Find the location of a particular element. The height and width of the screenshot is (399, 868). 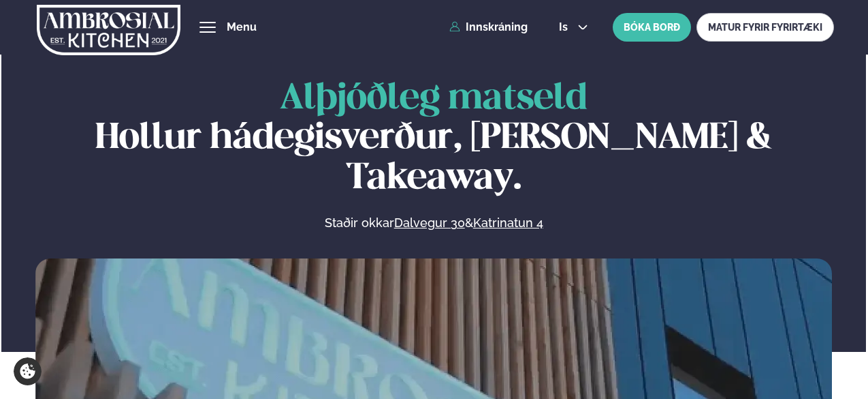

button: is is located at coordinates (573, 27).